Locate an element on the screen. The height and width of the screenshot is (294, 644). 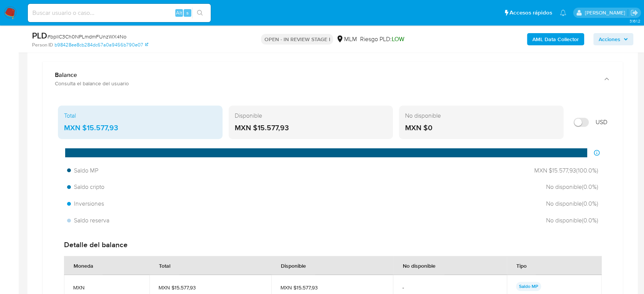
button: AML Data Collector is located at coordinates (555, 39).